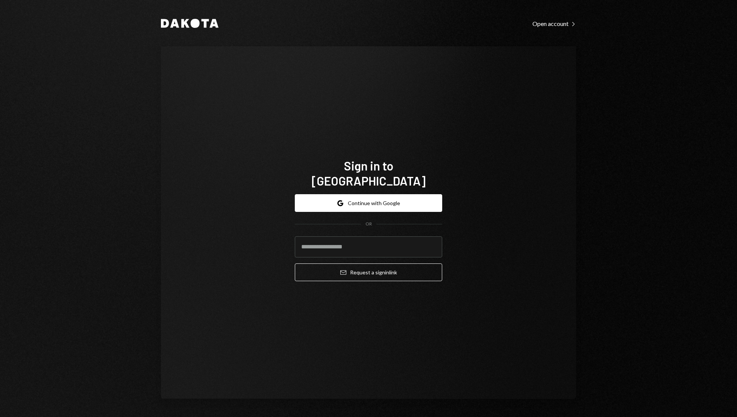 The height and width of the screenshot is (417, 737). What do you see at coordinates (369, 203) in the screenshot?
I see `button: Continue with Google` at bounding box center [369, 203].